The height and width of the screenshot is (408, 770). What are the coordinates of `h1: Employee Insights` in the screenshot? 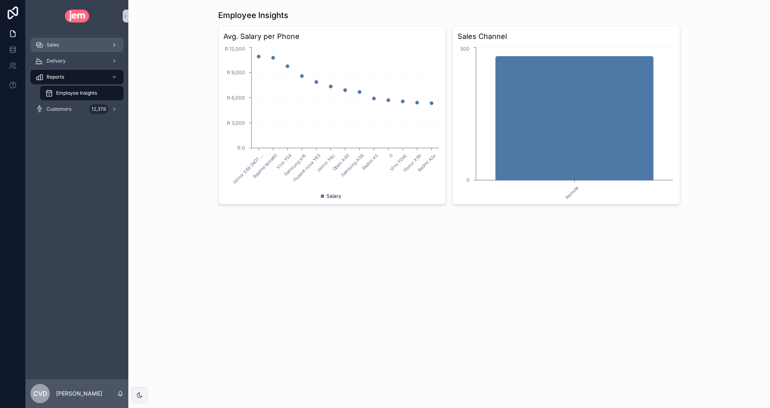 It's located at (253, 15).